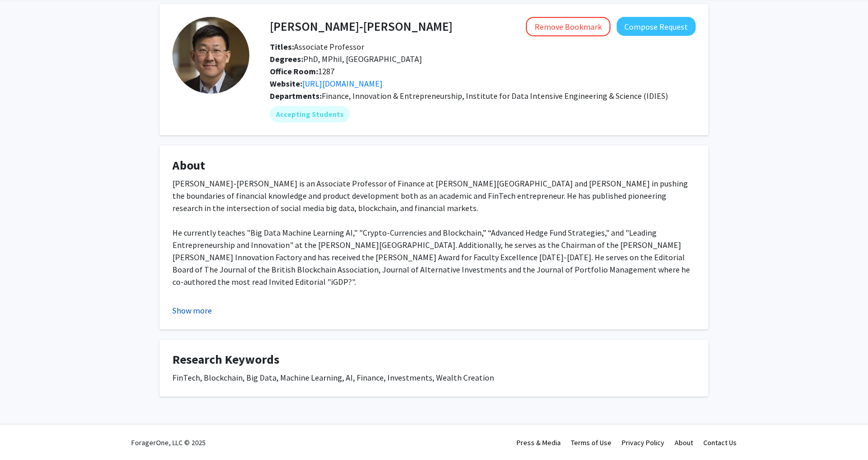  Describe the element at coordinates (192, 311) in the screenshot. I see `button: Show more` at that location.